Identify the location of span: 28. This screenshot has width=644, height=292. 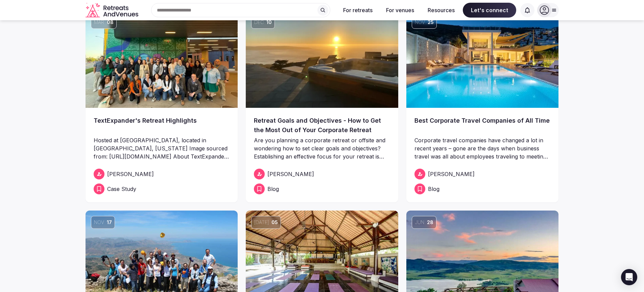
(430, 223).